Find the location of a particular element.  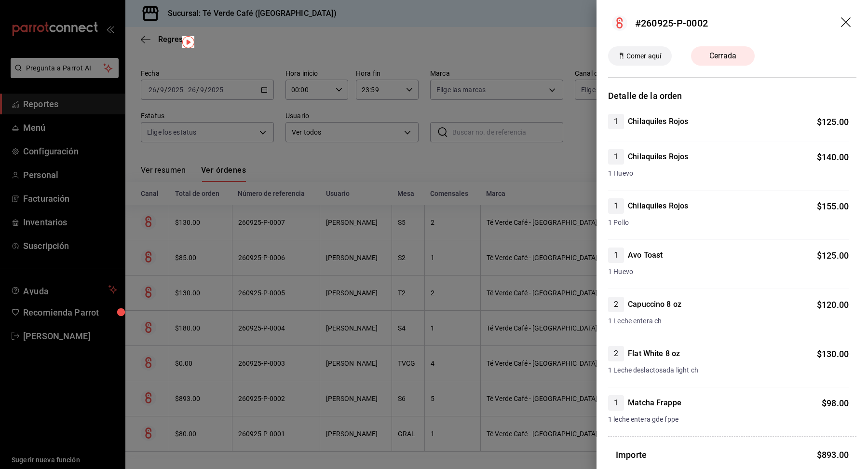

span: $ 893.00 is located at coordinates (833, 455).